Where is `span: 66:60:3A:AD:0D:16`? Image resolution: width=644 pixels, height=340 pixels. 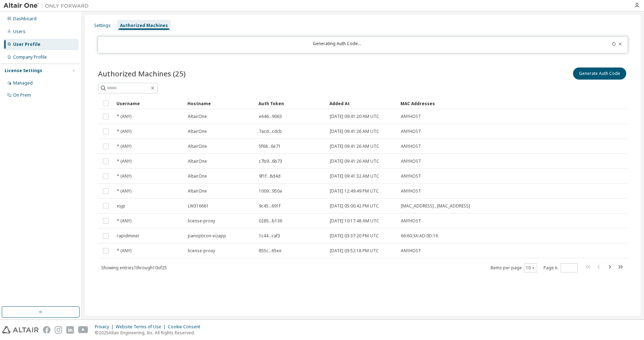
span: 66:60:3A:AD:0D:16 is located at coordinates (419, 236).